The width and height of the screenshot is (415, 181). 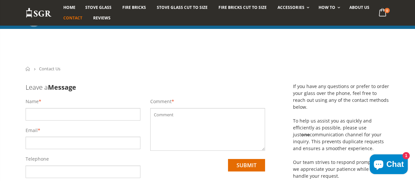 What do you see at coordinates (387, 10) in the screenshot?
I see `span: 0` at bounding box center [387, 10].